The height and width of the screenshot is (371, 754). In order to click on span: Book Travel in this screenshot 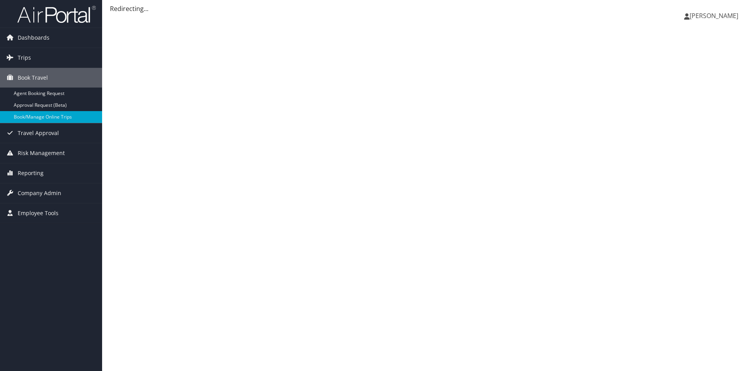, I will do `click(33, 78)`.